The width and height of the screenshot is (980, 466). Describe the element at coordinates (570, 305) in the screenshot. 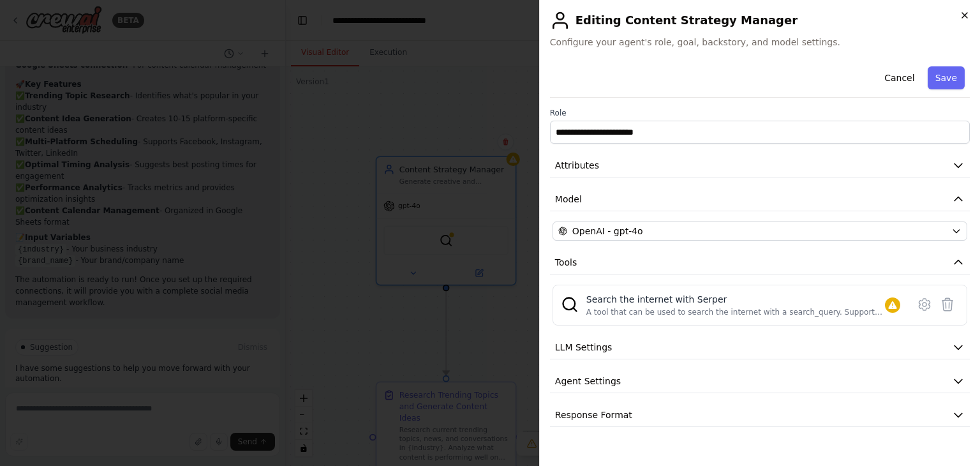

I see `img: SerperDevTool` at that location.